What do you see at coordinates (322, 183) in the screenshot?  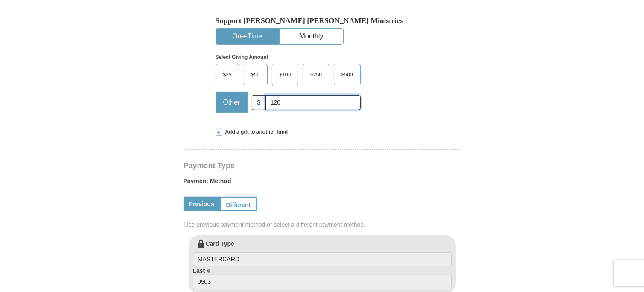 I see `label: Payment Method` at bounding box center [322, 183].